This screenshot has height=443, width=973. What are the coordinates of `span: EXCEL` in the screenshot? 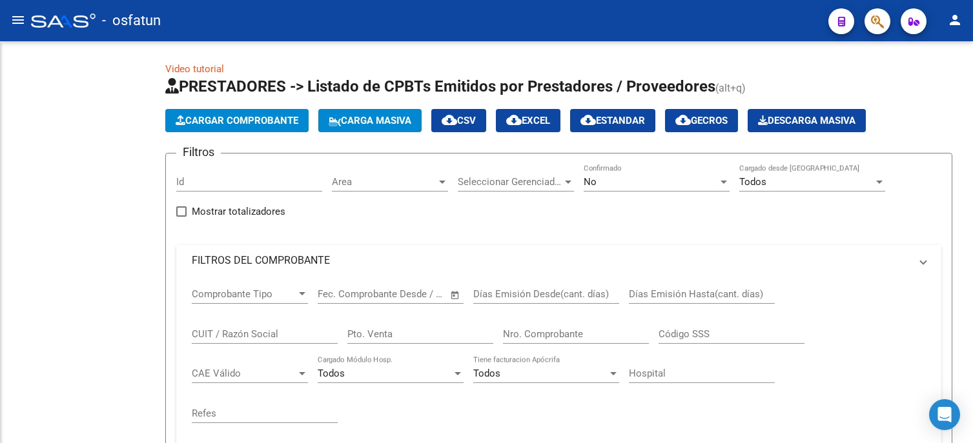 It's located at (528, 121).